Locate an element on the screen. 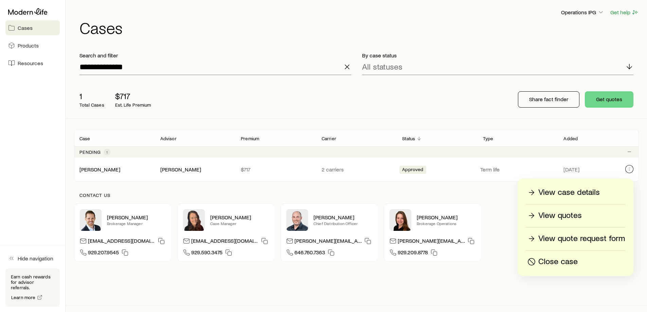  p: Carrier is located at coordinates (329, 139).